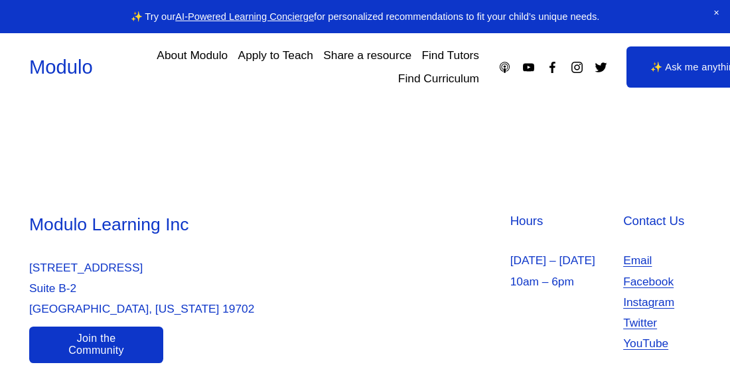 The image size is (730, 387). Describe the element at coordinates (275, 55) in the screenshot. I see `a: Apply to Teach` at that location.